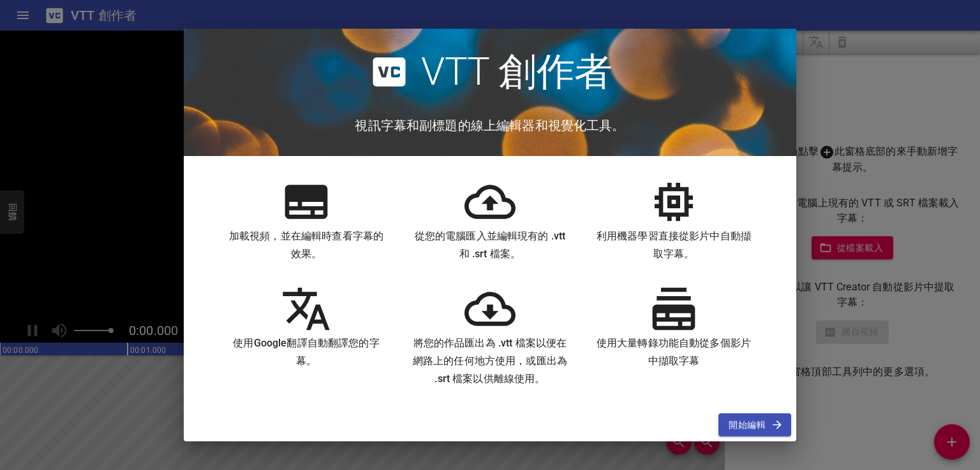 This screenshot has width=980, height=470. What do you see at coordinates (673, 245) in the screenshot?
I see `font: 利用機器學習直接從影片中自動擷取字幕。` at bounding box center [673, 245].